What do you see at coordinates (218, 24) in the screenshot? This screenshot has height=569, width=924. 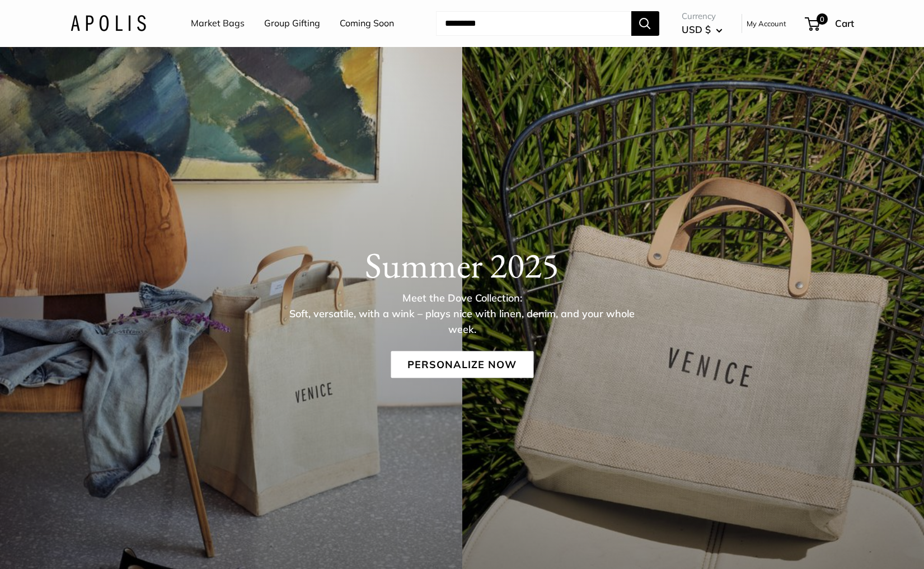 I see `a: Market Bags` at bounding box center [218, 24].